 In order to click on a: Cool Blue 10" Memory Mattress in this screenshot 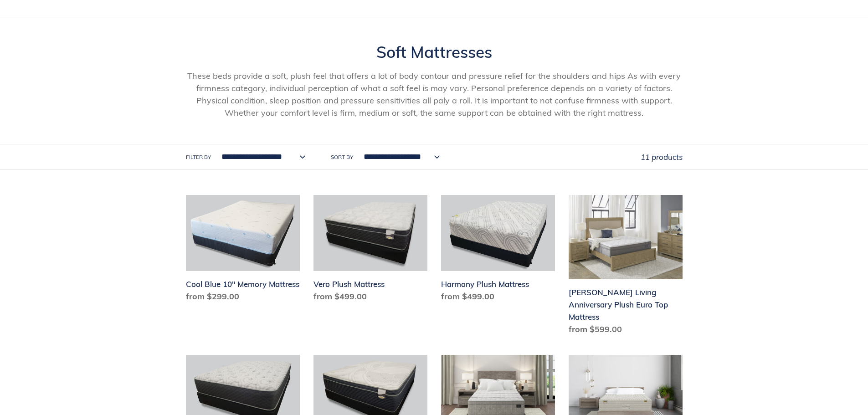, I will do `click(243, 250)`.